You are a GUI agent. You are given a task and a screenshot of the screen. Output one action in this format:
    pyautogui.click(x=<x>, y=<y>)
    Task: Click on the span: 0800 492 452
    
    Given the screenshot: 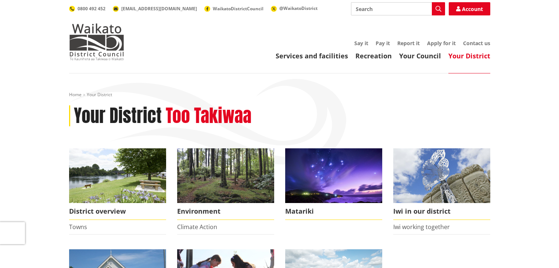 What is the action you would take?
    pyautogui.click(x=92, y=8)
    